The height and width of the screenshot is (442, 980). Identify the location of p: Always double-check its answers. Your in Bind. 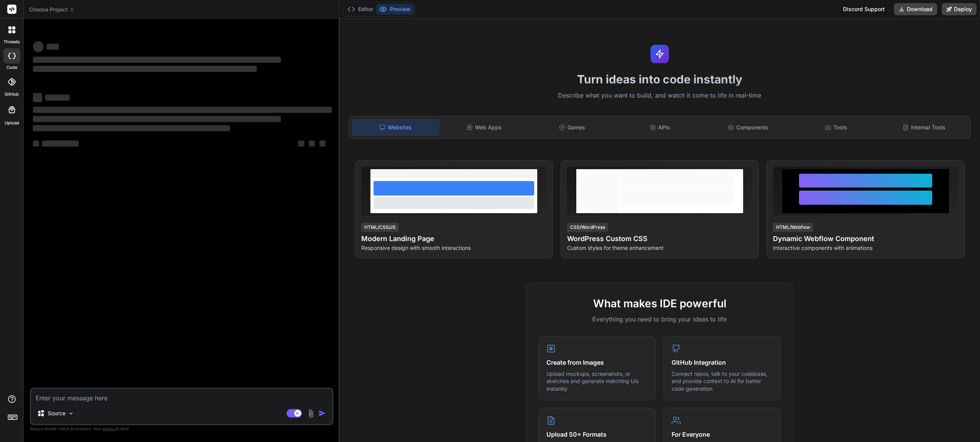
(181, 428).